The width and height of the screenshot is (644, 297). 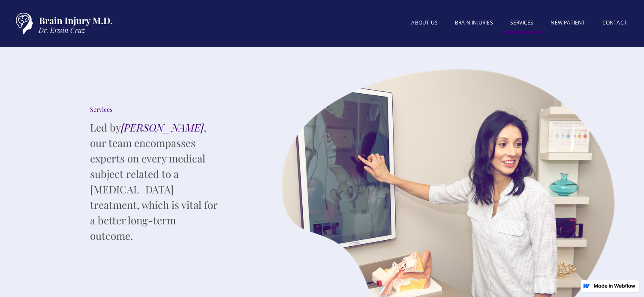 I want to click on a: BRAIN INJURIES, so click(x=474, y=23).